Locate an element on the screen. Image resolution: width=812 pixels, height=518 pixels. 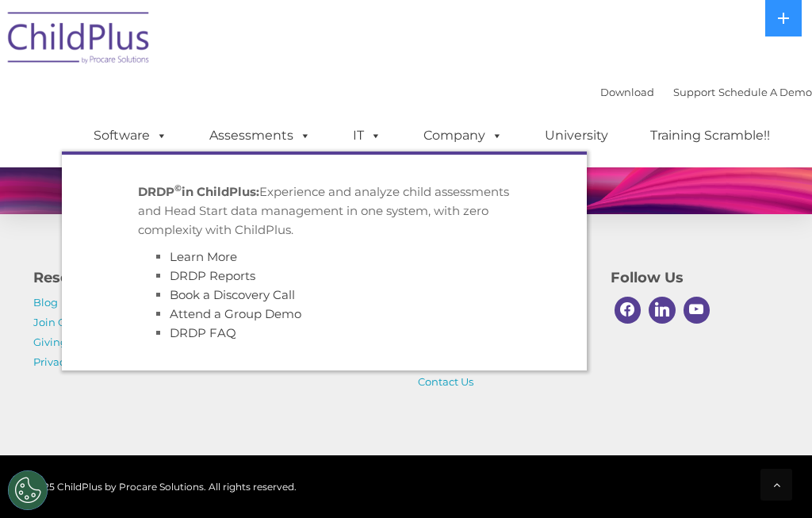
a: University is located at coordinates (576, 136).